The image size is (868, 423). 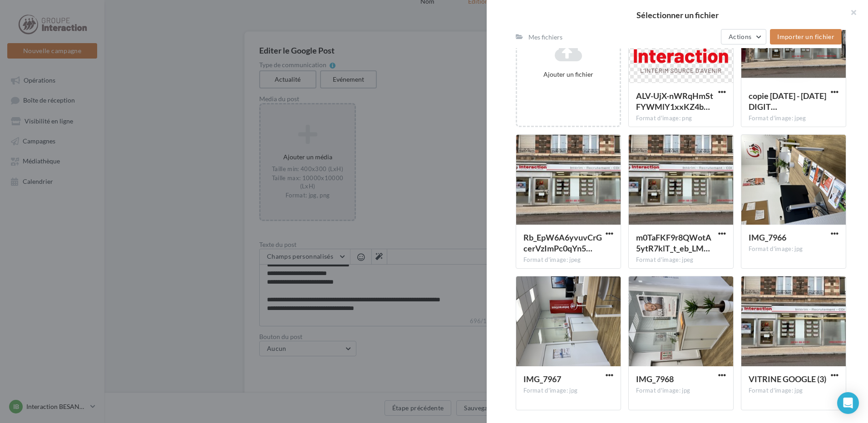 I want to click on span: Importer un fichier, so click(x=805, y=36).